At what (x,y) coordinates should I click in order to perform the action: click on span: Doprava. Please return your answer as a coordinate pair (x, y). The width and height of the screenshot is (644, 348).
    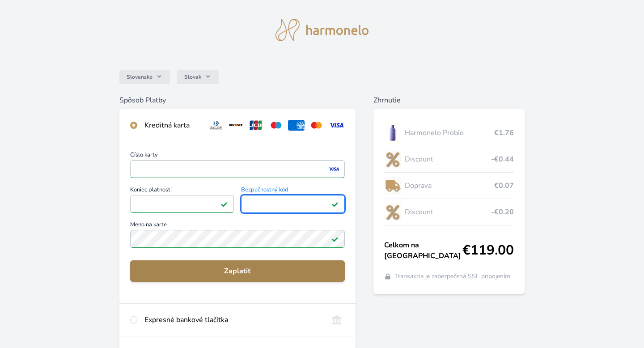
    Looking at the image, I should click on (450, 185).